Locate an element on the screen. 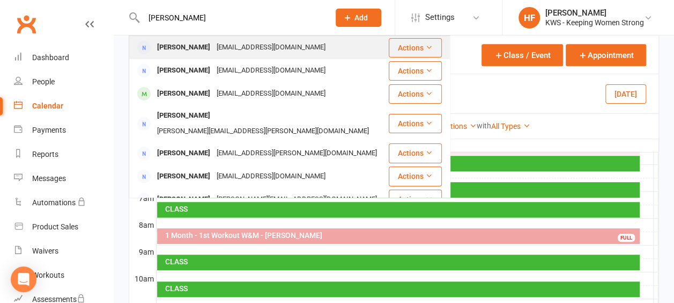 Image resolution: width=674 pixels, height=303 pixels. th: 8am is located at coordinates (143, 224).